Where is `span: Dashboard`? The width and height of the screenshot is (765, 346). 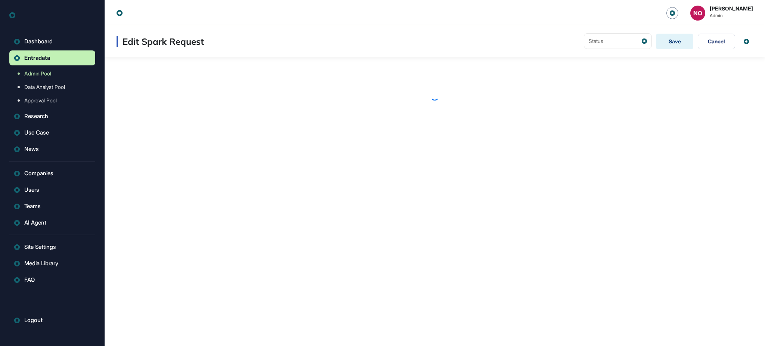
span: Dashboard is located at coordinates (38, 41).